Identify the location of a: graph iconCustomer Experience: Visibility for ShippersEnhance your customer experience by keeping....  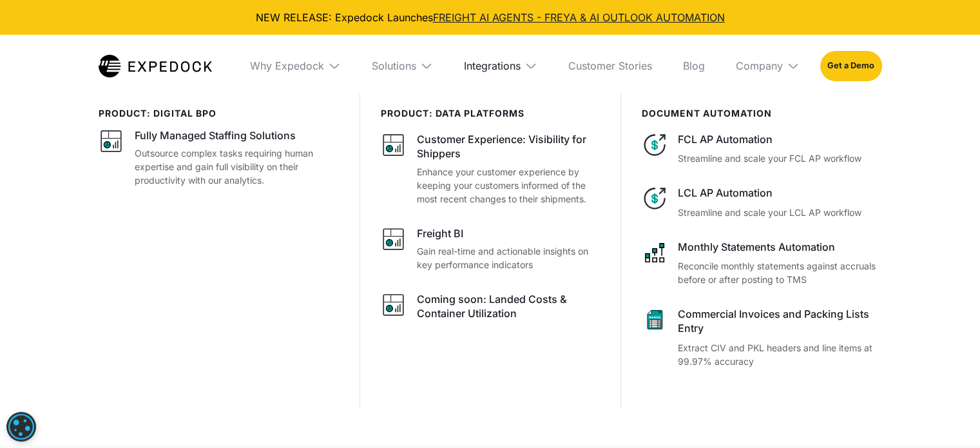
(490, 169).